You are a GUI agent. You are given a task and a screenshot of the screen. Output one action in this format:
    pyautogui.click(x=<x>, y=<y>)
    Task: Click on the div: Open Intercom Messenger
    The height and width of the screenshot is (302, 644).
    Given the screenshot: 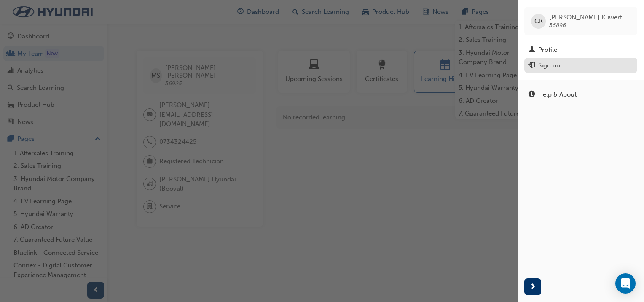 What is the action you would take?
    pyautogui.click(x=626, y=284)
    